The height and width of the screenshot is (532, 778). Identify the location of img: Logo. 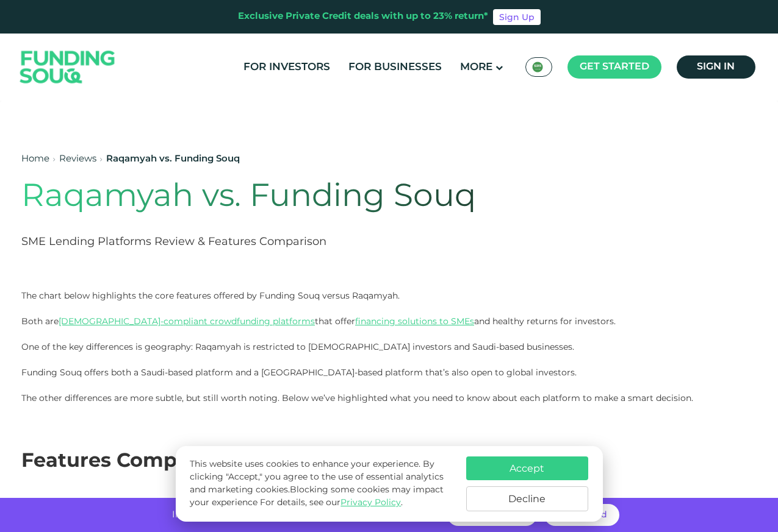
(68, 67).